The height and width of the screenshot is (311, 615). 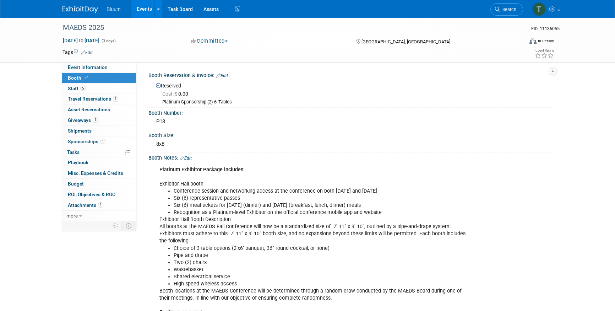 I want to click on div: Booth Size:, so click(x=351, y=134).